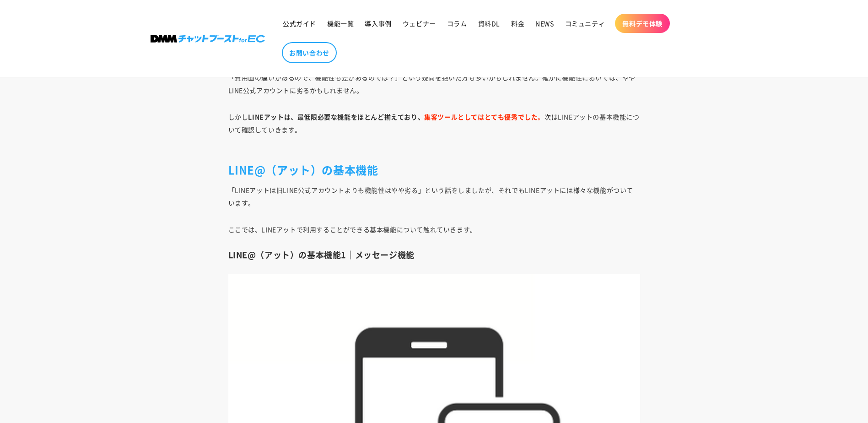 This screenshot has height=423, width=868. I want to click on p: 「LINEアットは旧LINE公式アカウントよりも機能性はやや劣る」という話をしましたが、それでもLINEアットには様々な機能がついています。, so click(434, 196).